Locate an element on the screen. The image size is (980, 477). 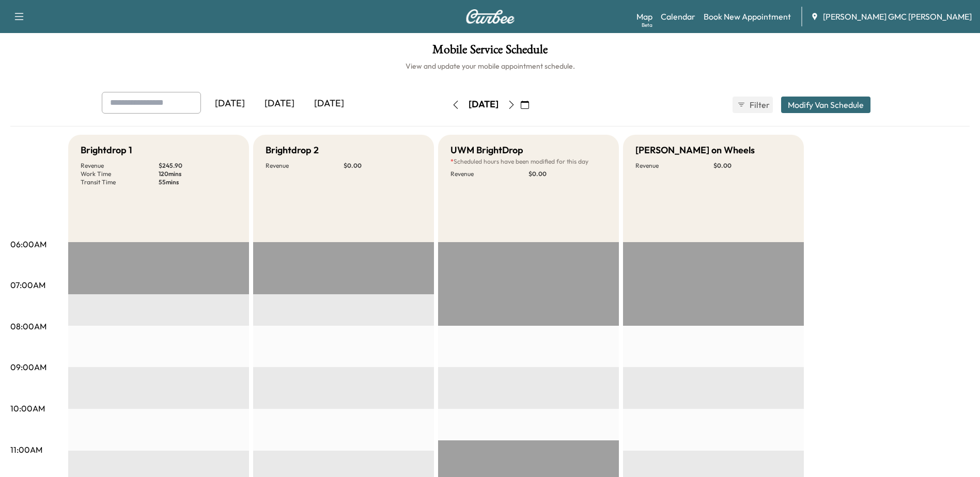
a: MapBeta is located at coordinates (644, 17).